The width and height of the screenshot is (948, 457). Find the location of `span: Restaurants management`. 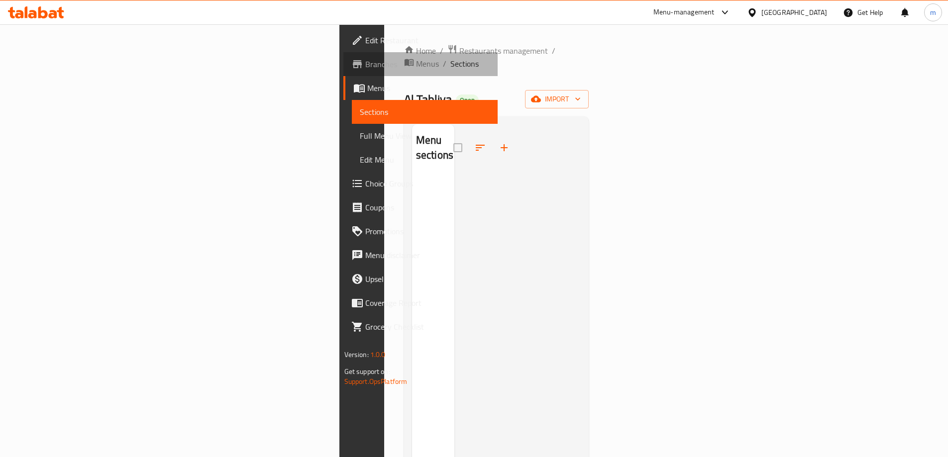

span: Restaurants management is located at coordinates (504, 51).